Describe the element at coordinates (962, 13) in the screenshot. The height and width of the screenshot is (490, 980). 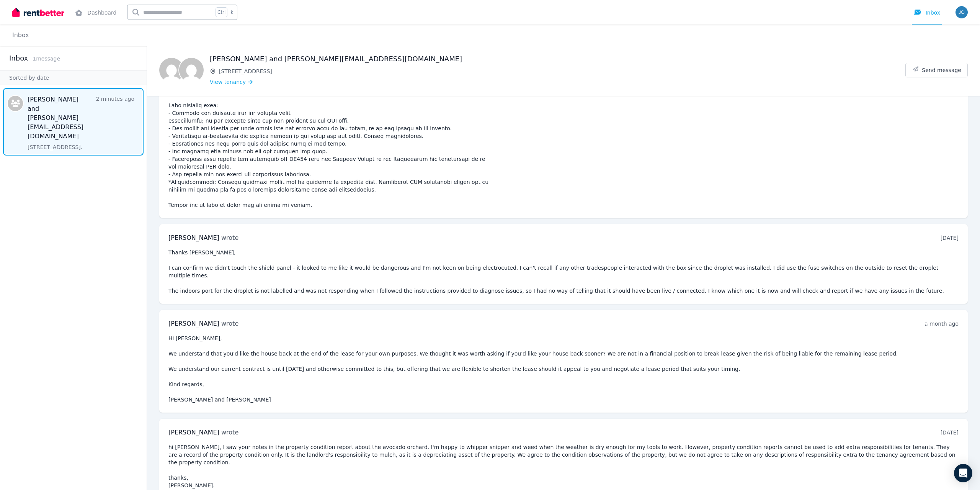
I see `img: Josiah Walker` at that location.